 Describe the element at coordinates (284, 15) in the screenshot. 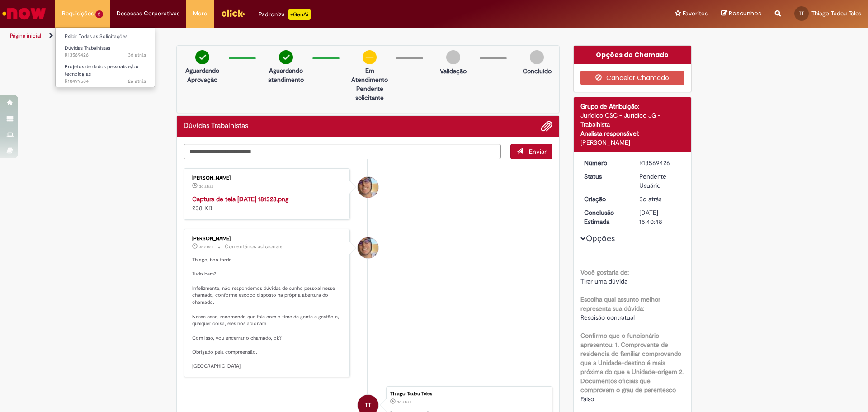

I see `div: Padroniza` at that location.